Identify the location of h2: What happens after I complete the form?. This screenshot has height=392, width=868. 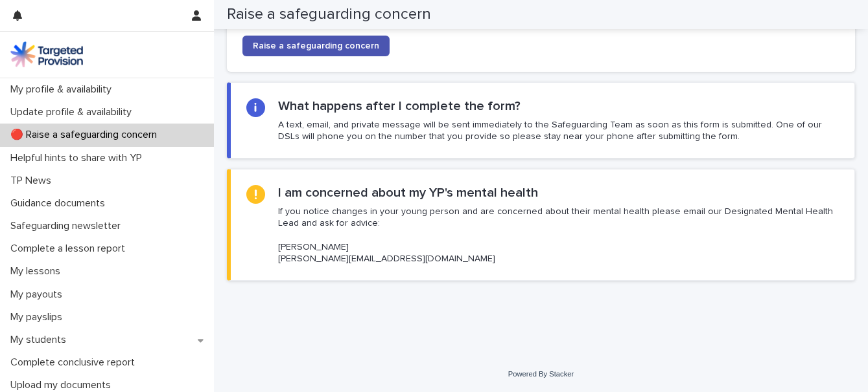
(399, 106).